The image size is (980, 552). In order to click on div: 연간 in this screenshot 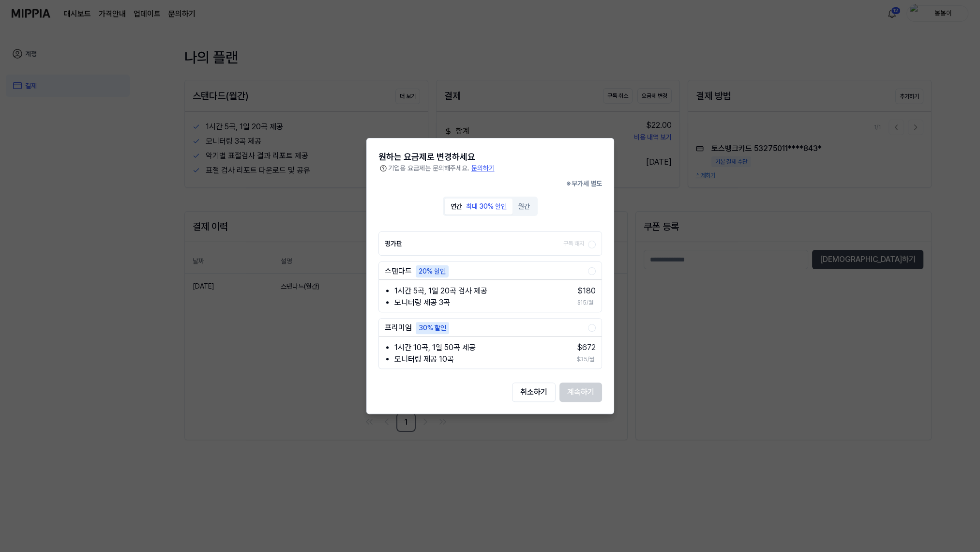, I will do `click(456, 206)`.